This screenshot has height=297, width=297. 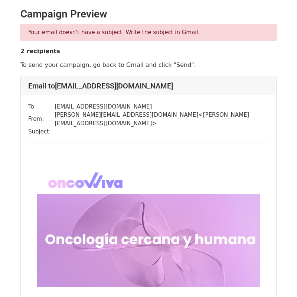 I want to click on td: Subject:, so click(x=41, y=131).